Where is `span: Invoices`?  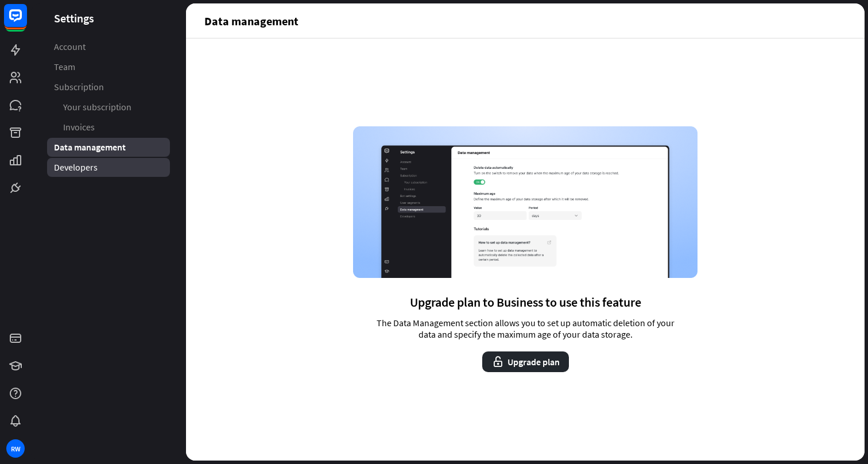 span: Invoices is located at coordinates (79, 127).